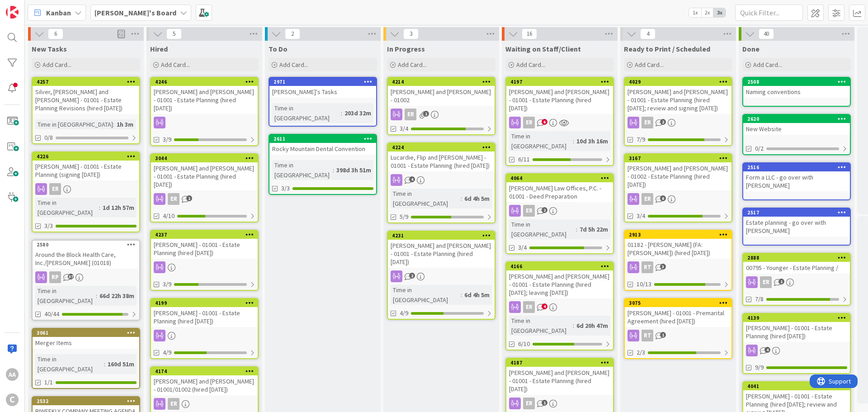 Image resolution: width=868 pixels, height=412 pixels. Describe the element at coordinates (648, 34) in the screenshot. I see `span: 4` at that location.